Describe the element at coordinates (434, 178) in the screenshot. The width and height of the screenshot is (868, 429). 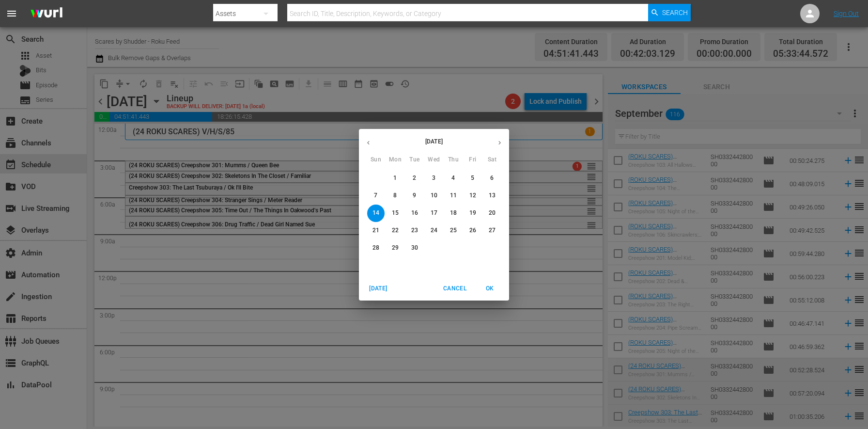
I see `button: 3` at that location.